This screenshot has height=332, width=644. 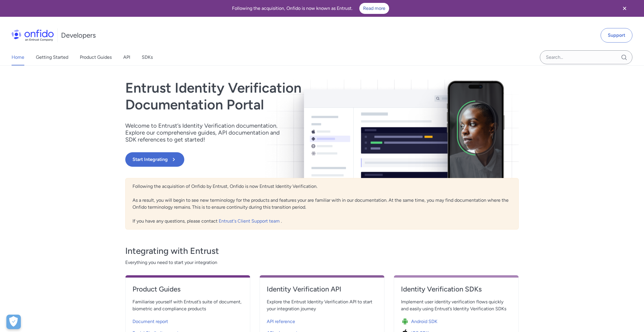 What do you see at coordinates (586, 57) in the screenshot?
I see `input: Onfido search input field` at bounding box center [586, 57].